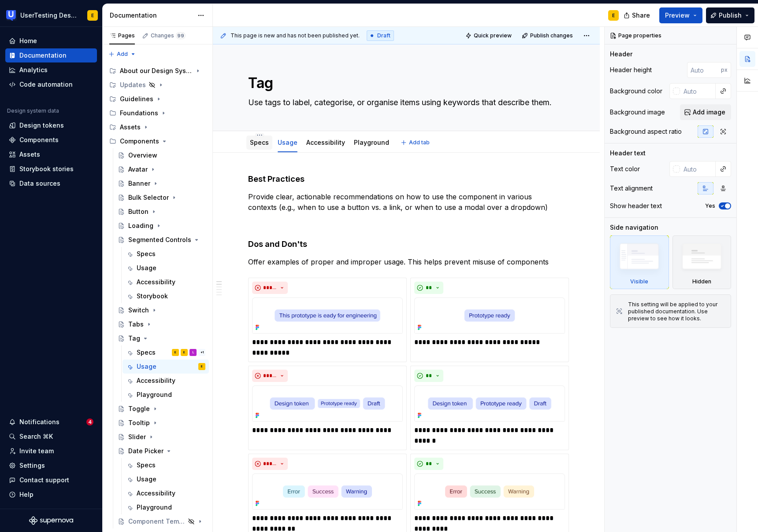 The width and height of the screenshot is (758, 532). Describe the element at coordinates (51, 466) in the screenshot. I see `a: Settings` at that location.